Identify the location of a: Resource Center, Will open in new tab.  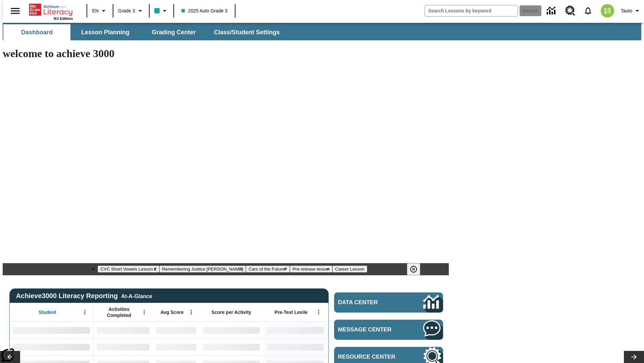
(571, 11).